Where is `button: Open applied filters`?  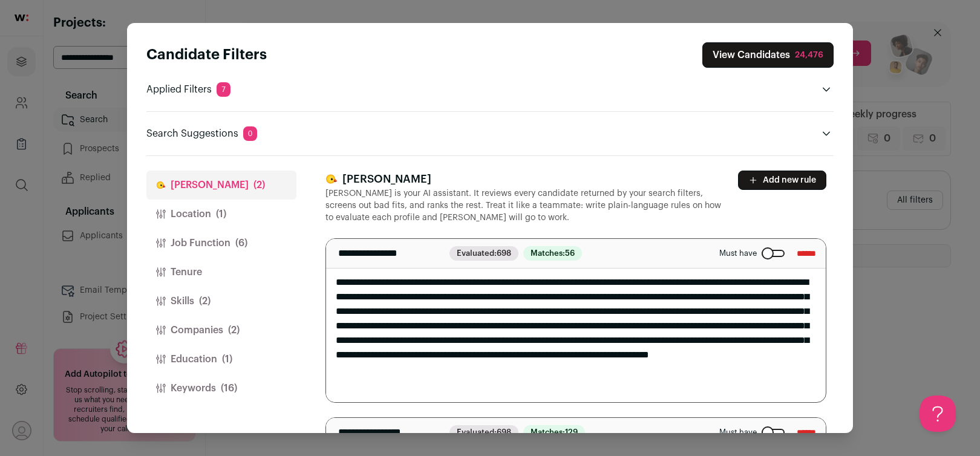 button: Open applied filters is located at coordinates (826, 90).